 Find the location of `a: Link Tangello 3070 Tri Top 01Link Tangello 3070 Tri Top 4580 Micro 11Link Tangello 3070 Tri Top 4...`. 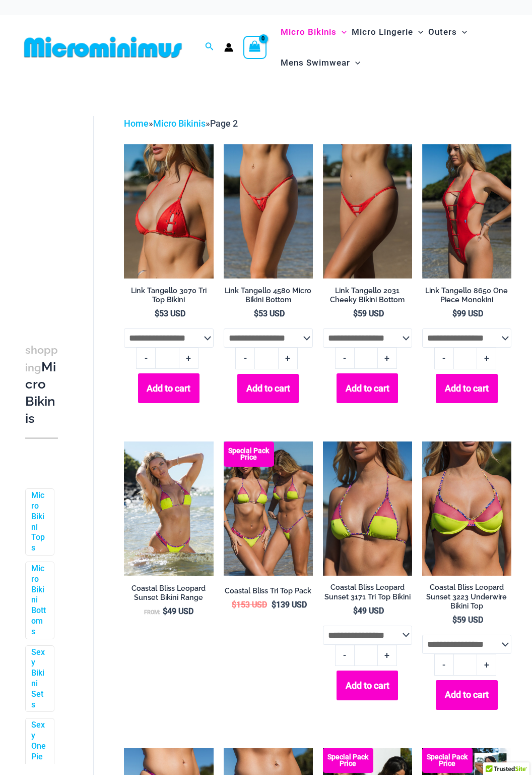

a: Link Tangello 3070 Tri Top 01Link Tangello 3070 Tri Top 4580 Micro 11Link Tangello 3070 Tri Top 4... is located at coordinates (168, 211).